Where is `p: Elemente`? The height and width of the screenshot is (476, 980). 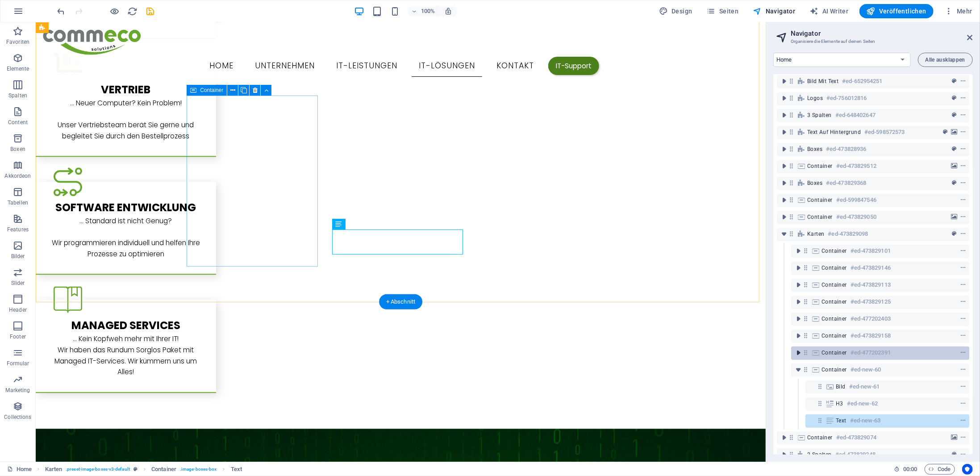
p: Elemente is located at coordinates (18, 69).